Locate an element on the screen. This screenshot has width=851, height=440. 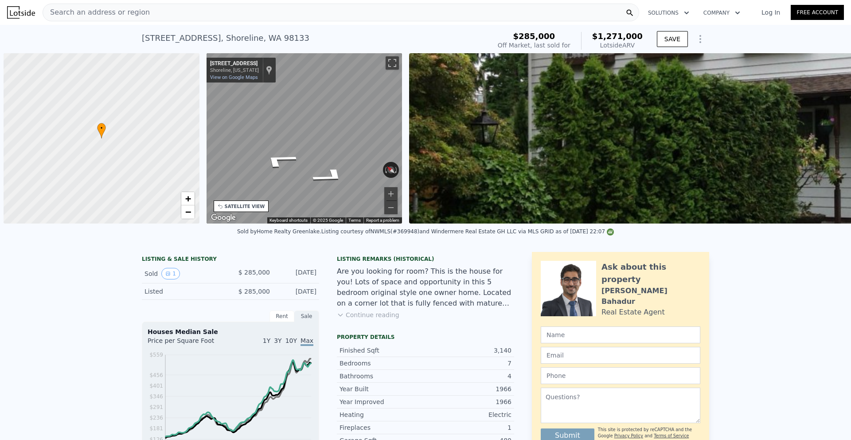
a: View on Google Maps is located at coordinates (234, 77).